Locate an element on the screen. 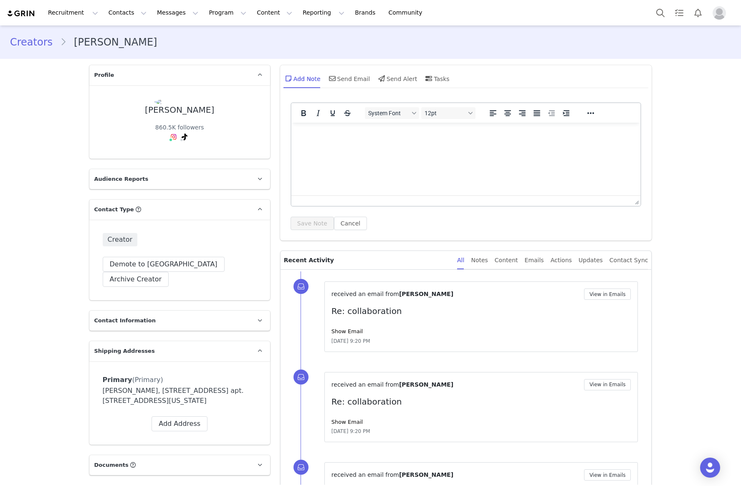  button: Italic is located at coordinates (318, 113).